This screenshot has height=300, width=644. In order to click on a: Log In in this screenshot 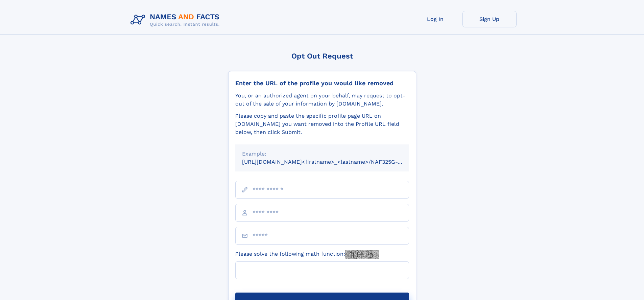, I will do `click(435, 19)`.